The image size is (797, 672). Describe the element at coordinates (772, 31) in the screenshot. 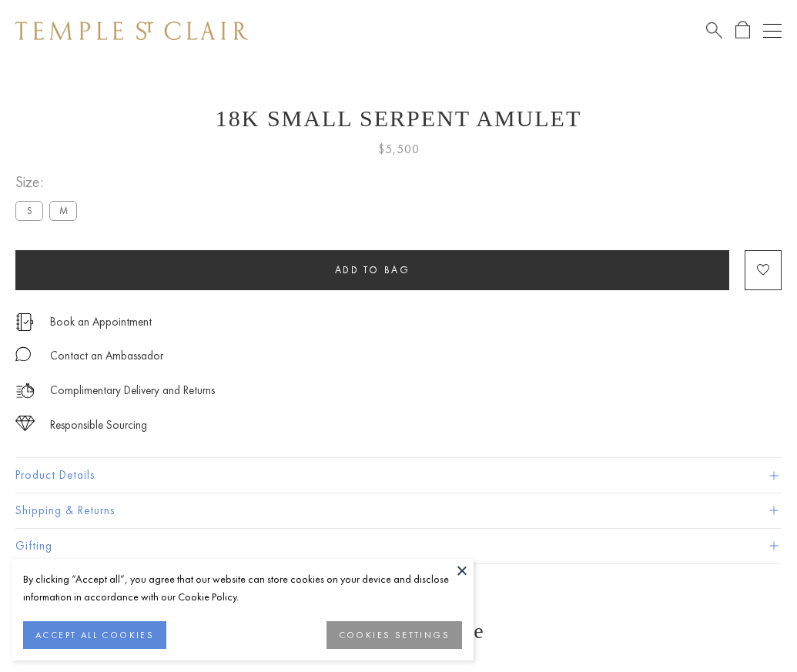

I see `button: Open navigation` at that location.